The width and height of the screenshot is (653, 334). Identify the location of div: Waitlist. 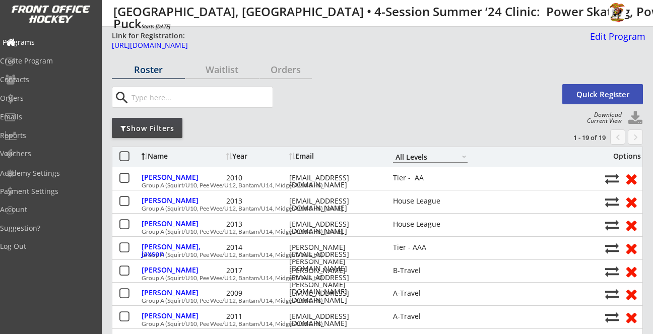
(222, 70).